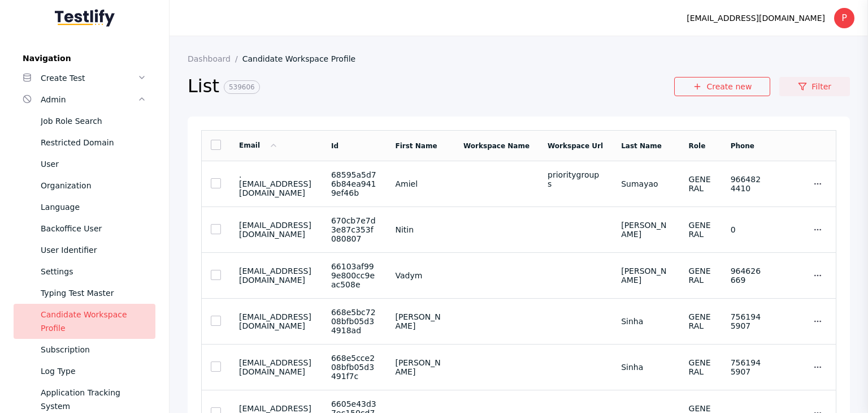 Image resolution: width=868 pixels, height=413 pixels. What do you see at coordinates (354, 275) in the screenshot?
I see `section: 66103af999e800cc9eac508e` at bounding box center [354, 275].